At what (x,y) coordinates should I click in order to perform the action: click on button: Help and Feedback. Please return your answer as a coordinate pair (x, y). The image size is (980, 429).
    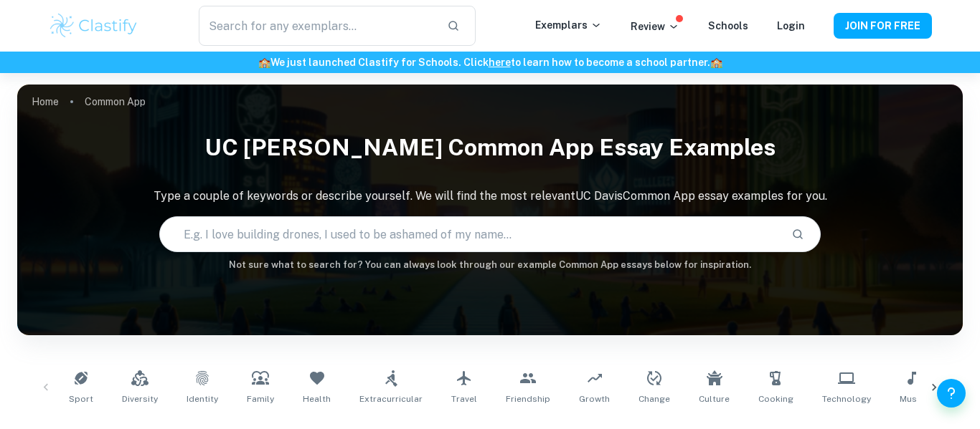
    Looking at the image, I should click on (951, 394).